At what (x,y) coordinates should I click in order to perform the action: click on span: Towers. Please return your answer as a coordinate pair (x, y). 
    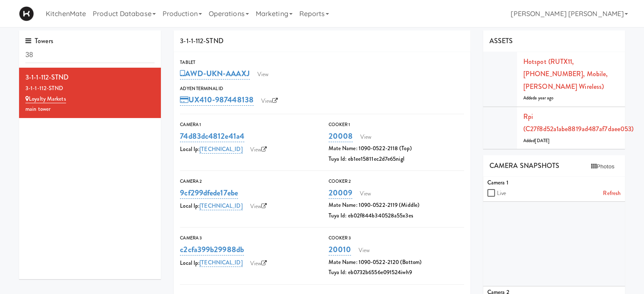
    Looking at the image, I should click on (39, 40).